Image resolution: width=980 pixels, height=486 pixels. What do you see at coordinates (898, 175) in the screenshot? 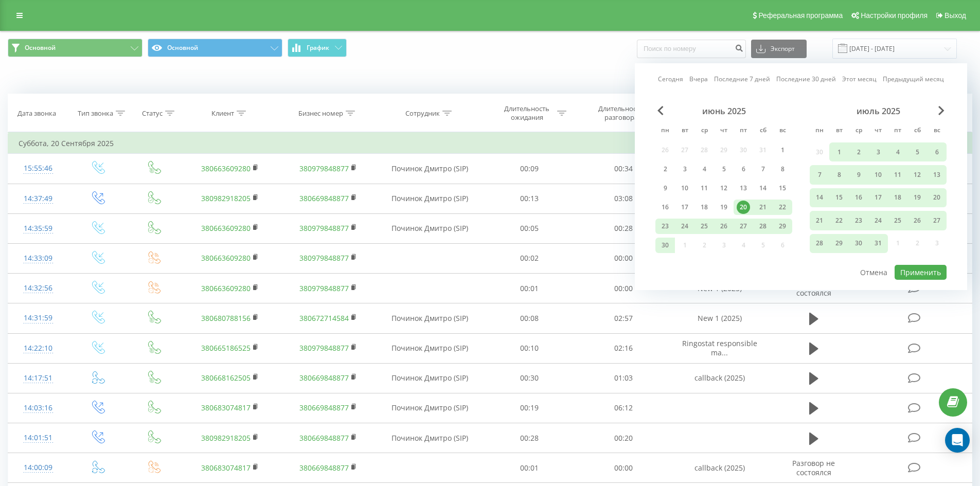
I see `div: 11` at bounding box center [898, 175].